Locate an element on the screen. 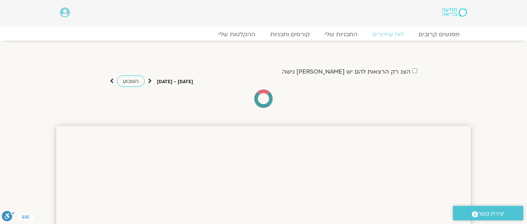 The width and height of the screenshot is (527, 224). a: ההקלטות שלי is located at coordinates (237, 34).